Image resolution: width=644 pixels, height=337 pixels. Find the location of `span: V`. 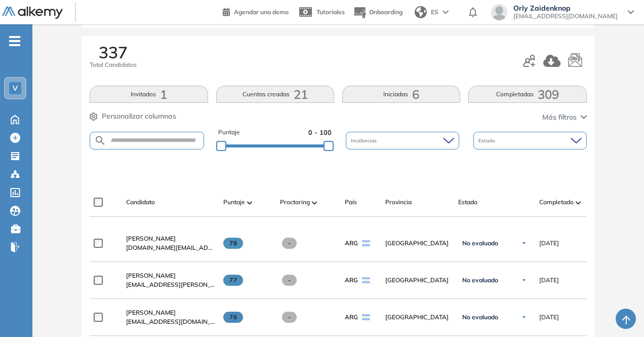

span: V is located at coordinates (16, 88).